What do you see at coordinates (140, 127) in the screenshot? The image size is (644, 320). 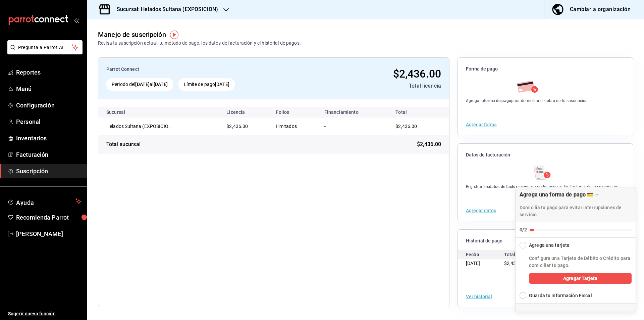 I see `div: Helados Sultana (EXPOSICION)` at bounding box center [140, 127].